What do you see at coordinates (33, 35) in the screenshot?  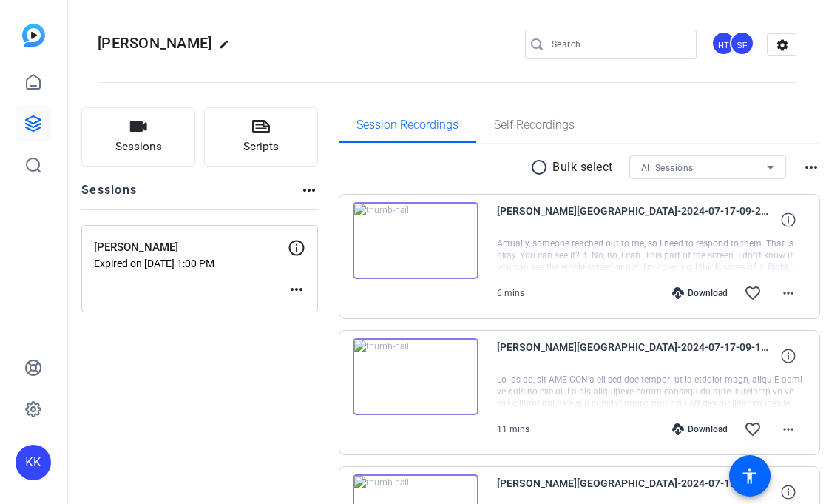 I see `img: blue-gradient.svg` at bounding box center [33, 35].